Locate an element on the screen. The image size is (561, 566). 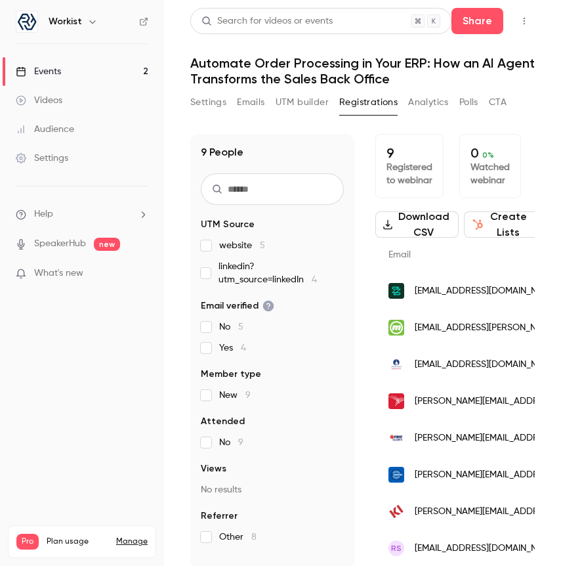
img: firststudentinc.com is located at coordinates (397, 438).